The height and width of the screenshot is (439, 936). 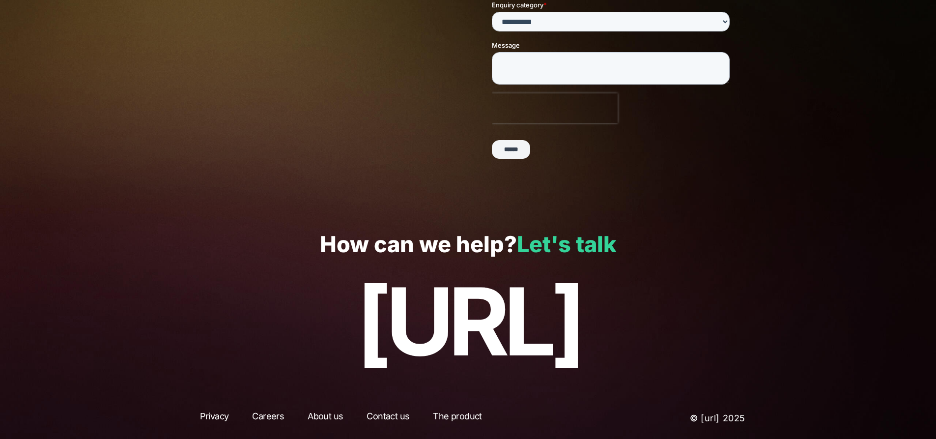 I want to click on a: The product, so click(x=457, y=418).